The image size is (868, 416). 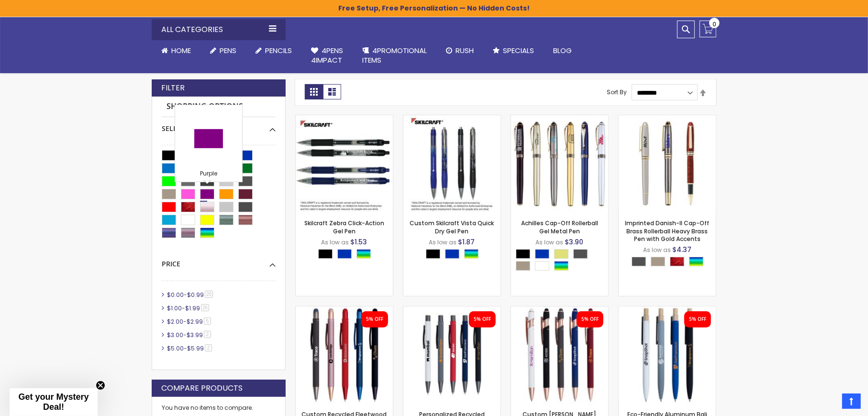 What do you see at coordinates (326, 55) in the screenshot?
I see `span: 4Pens 4impact` at bounding box center [326, 55].